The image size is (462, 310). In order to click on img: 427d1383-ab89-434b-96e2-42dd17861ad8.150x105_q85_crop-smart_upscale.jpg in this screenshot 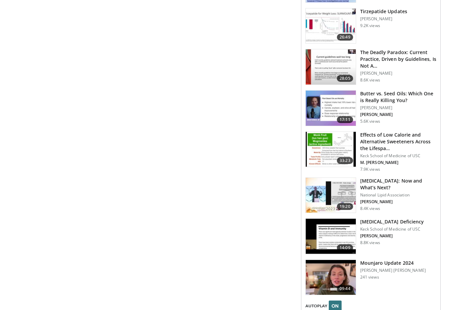, I will do `click(331, 26)`.